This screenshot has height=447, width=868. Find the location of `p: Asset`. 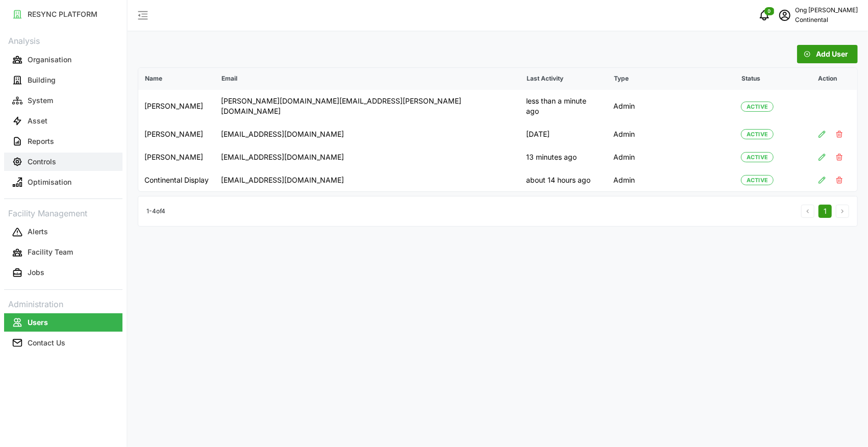

p: Asset is located at coordinates (37, 121).